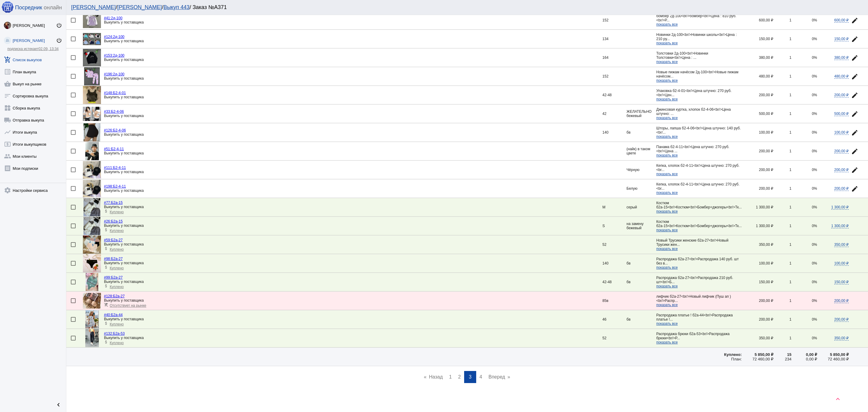 This screenshot has height=412, width=868. I want to click on app-description-cutted: лифчик б2а-27<br/>Новый лифчик (Пуш ап )<br/>Распр..., so click(699, 300).